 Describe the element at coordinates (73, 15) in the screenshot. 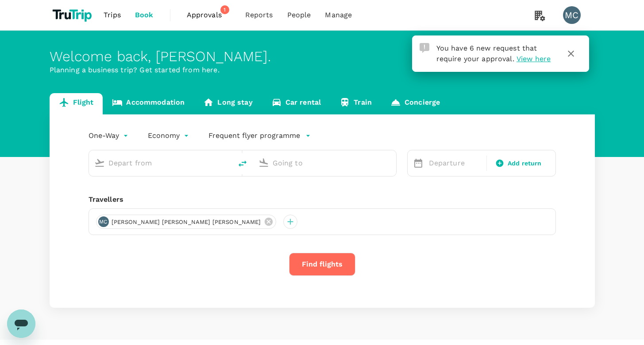

I see `img: TruTrip logo` at that location.